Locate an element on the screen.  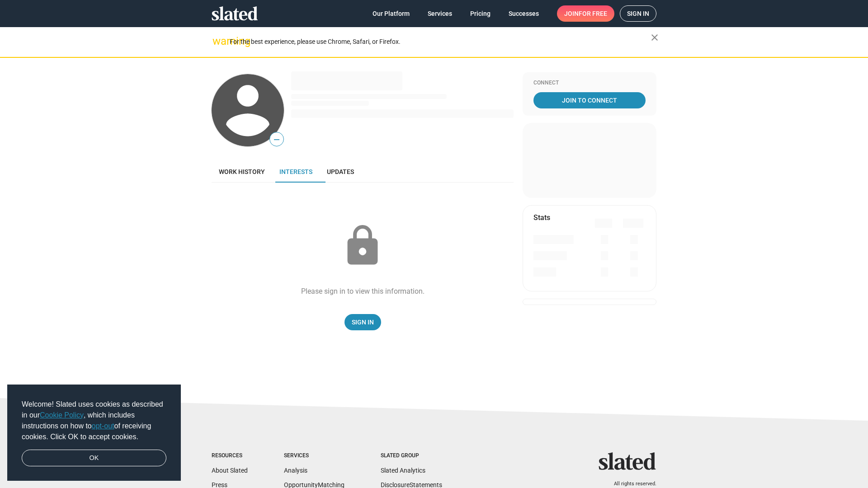
a: Pricing is located at coordinates (480, 13).